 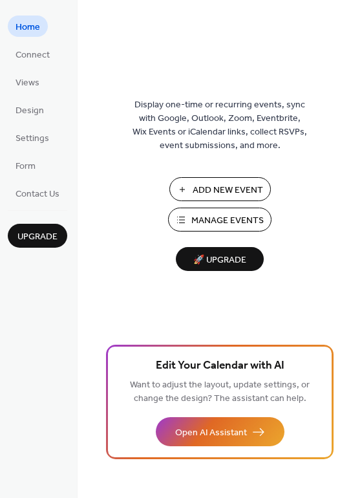 I want to click on span: Connect, so click(x=32, y=55).